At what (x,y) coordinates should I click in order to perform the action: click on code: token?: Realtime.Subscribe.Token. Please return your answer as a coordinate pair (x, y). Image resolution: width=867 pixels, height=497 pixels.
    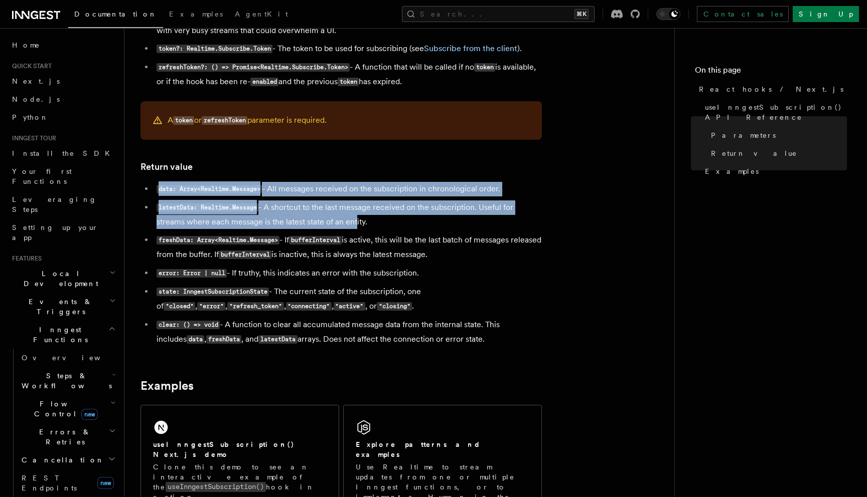
    Looking at the image, I should click on (214, 49).